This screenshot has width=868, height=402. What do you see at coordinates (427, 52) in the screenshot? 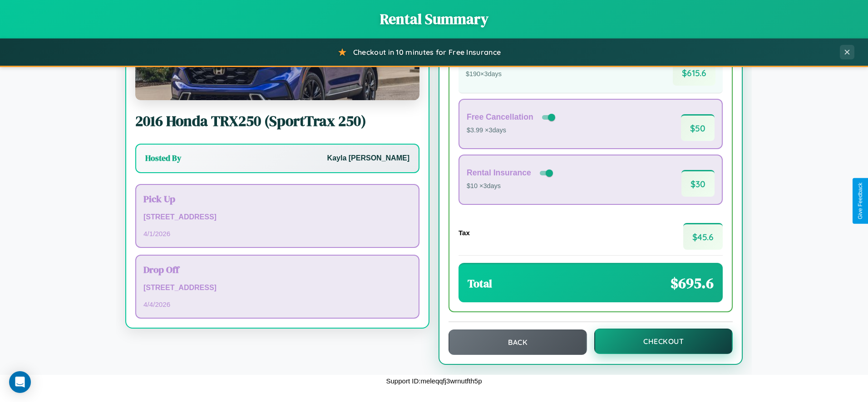
I see `span: Checkout in 10 minutes for Free Insurance` at bounding box center [427, 52].